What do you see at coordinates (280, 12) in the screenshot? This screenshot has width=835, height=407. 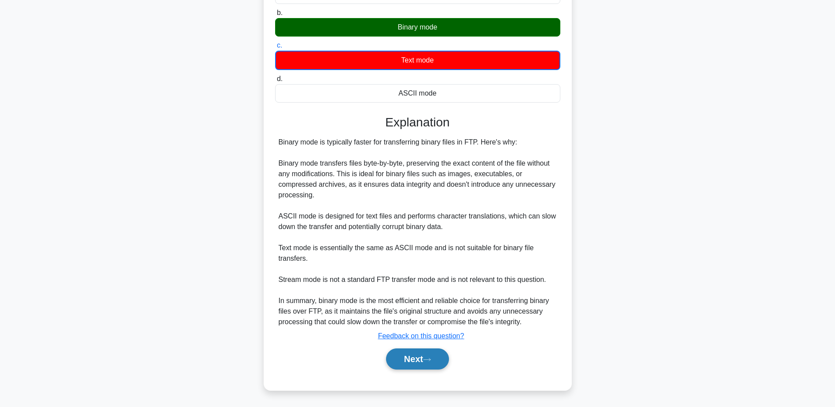 I see `span: b.` at bounding box center [280, 12].